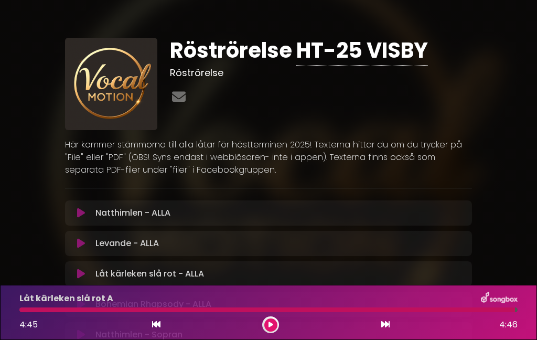 The width and height of the screenshot is (537, 340). I want to click on font: Låt kärleken slå rot - ALLA, so click(149, 273).